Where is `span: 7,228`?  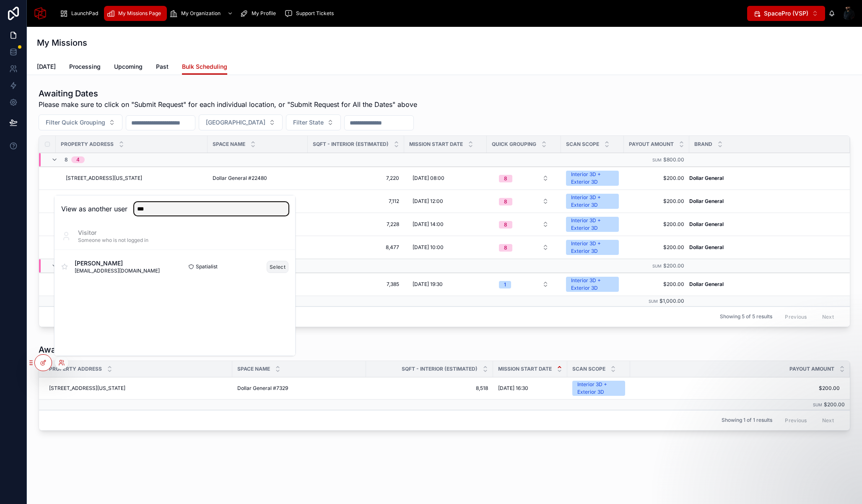 span: 7,228 is located at coordinates (356, 225).